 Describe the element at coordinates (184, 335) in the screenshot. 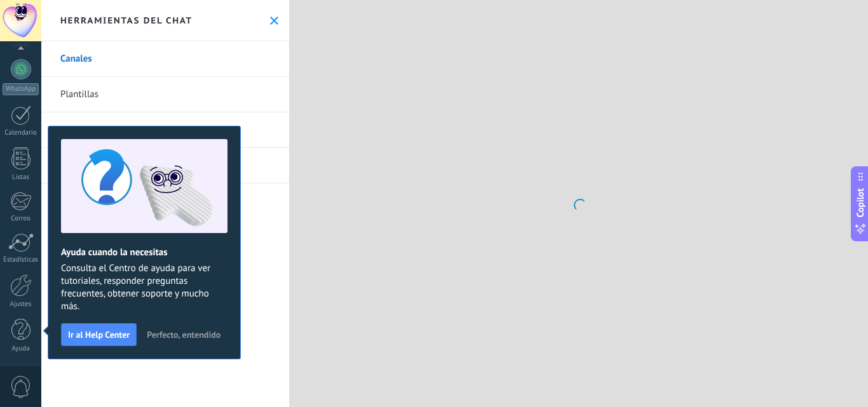

I see `button: Perfecto, entendido` at that location.